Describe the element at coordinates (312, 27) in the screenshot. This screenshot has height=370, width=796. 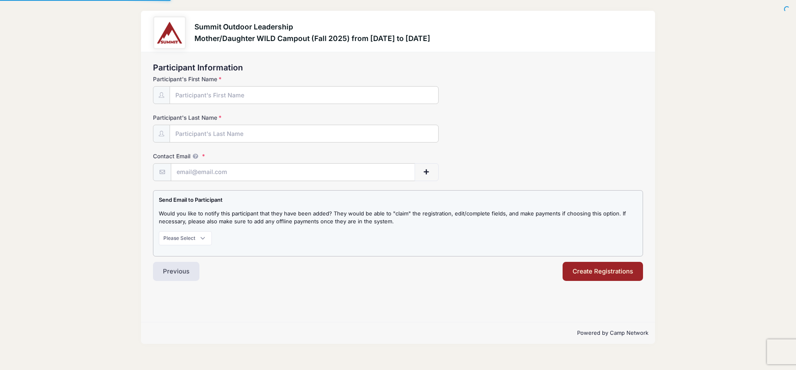
I see `h3: Summit Outdoor Leadership` at that location.